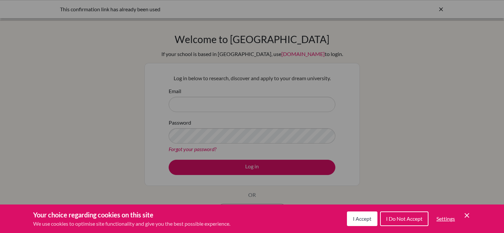 The width and height of the screenshot is (504, 233). I want to click on span: I Do Not Accept, so click(404, 218).